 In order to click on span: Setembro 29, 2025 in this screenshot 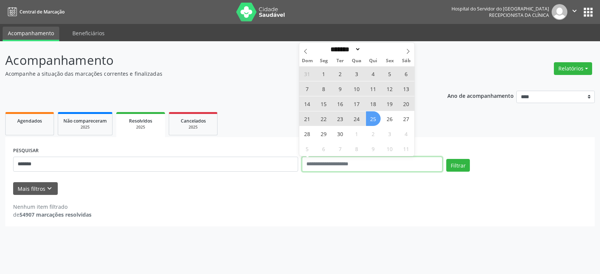, I will do `click(323, 133)`.